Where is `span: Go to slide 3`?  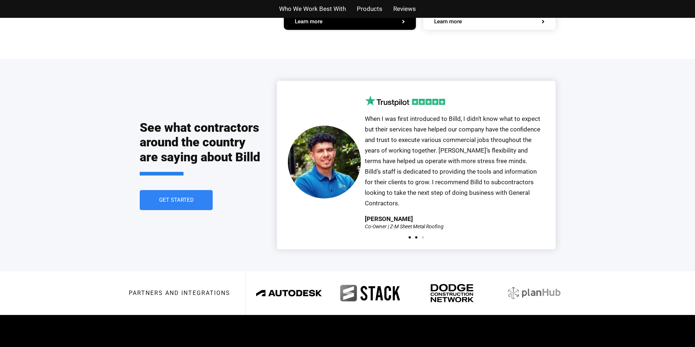 span: Go to slide 3 is located at coordinates (423, 238).